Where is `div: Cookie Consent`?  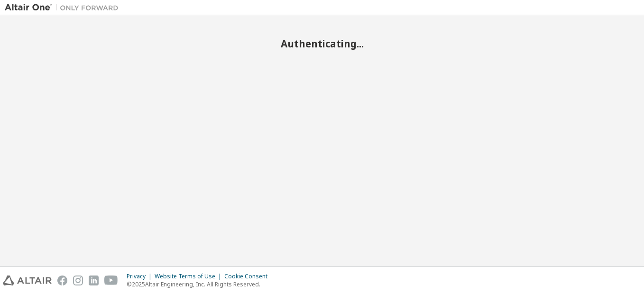
div: Cookie Consent is located at coordinates (248, 277).